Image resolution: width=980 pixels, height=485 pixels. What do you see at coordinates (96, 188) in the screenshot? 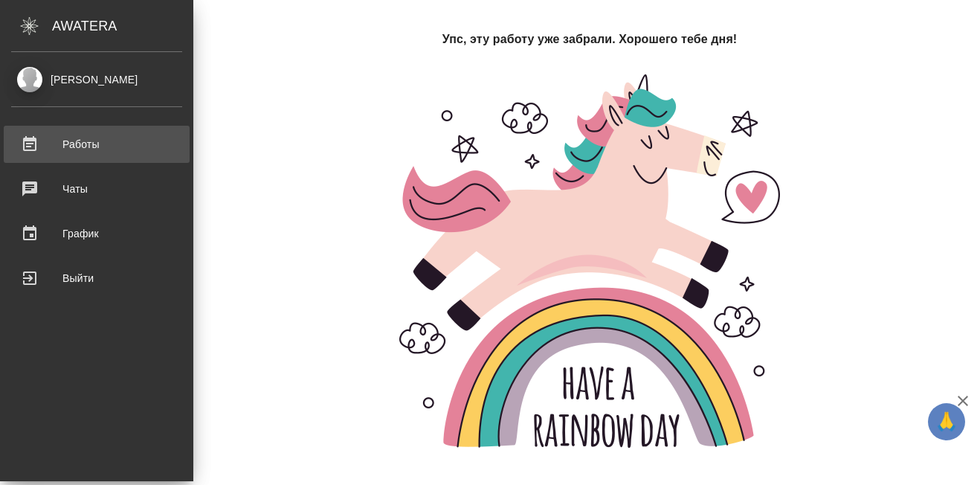
I see `a: Чаты` at bounding box center [96, 188].